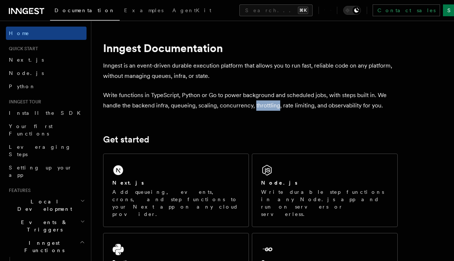 This screenshot has height=261, width=454. What do you see at coordinates (40, 150) in the screenshot?
I see `span: Leveraging Steps` at bounding box center [40, 150].